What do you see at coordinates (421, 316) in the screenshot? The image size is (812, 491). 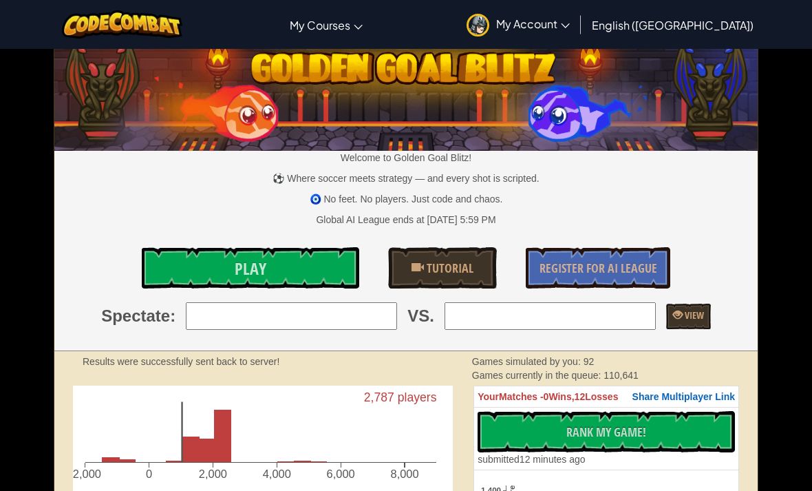 I see `span: VS.` at bounding box center [421, 316].